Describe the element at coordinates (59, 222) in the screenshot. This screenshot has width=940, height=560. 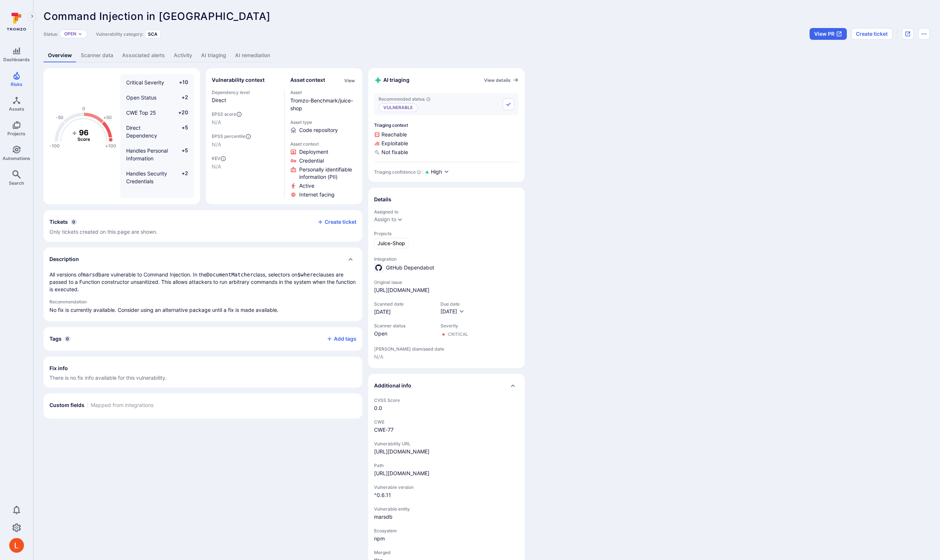
I see `h2: Tickets` at that location.